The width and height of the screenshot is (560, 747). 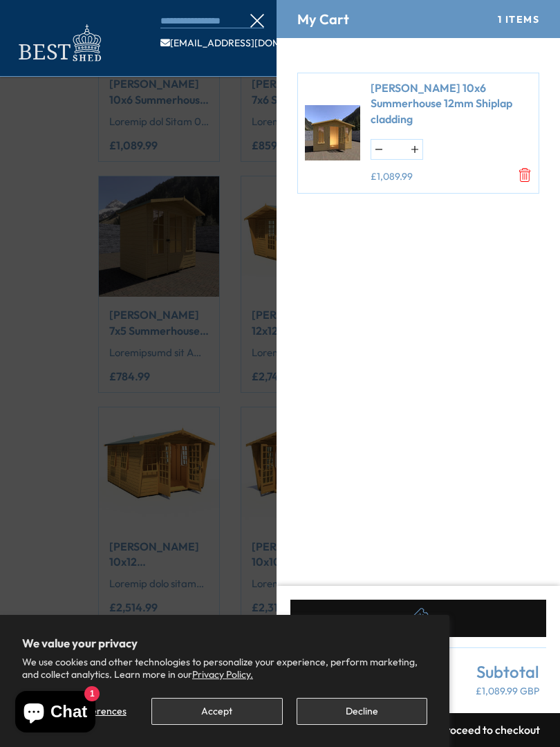 What do you see at coordinates (519, 19) in the screenshot?
I see `div: 1 Items` at bounding box center [519, 19].